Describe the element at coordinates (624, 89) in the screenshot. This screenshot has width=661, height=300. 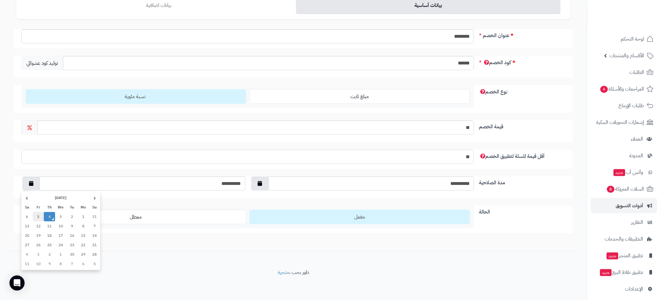
I see `a: المراجعات والأسئلة4` at that location.